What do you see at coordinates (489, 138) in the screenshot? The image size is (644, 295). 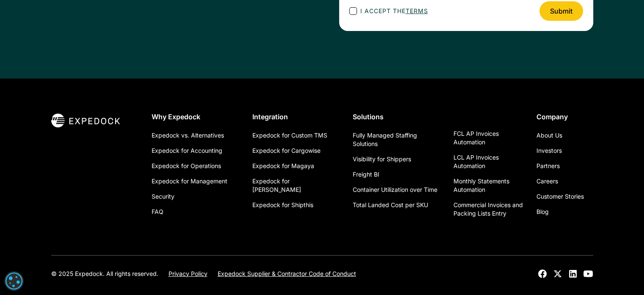 I see `a: FCL AP Invoices Automation` at bounding box center [489, 138].